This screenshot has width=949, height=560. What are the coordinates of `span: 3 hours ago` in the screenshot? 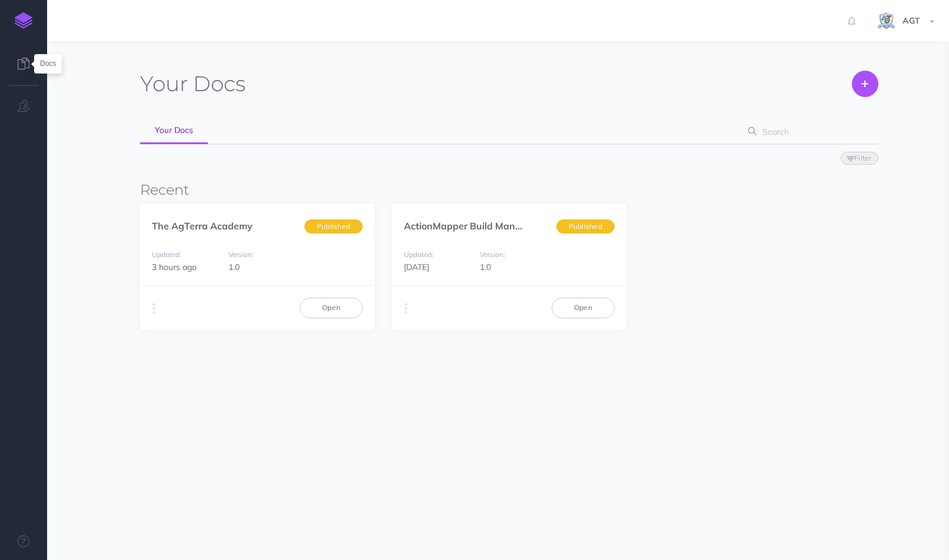 It's located at (174, 267).